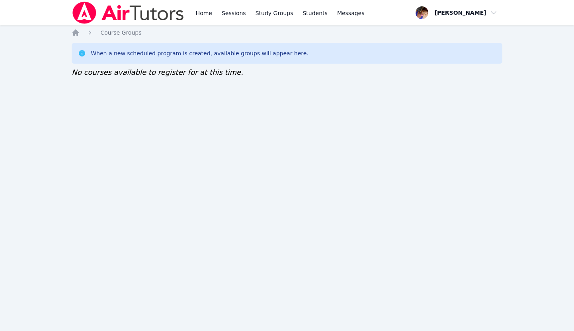 Image resolution: width=574 pixels, height=331 pixels. What do you see at coordinates (351, 13) in the screenshot?
I see `span: Messages` at bounding box center [351, 13].